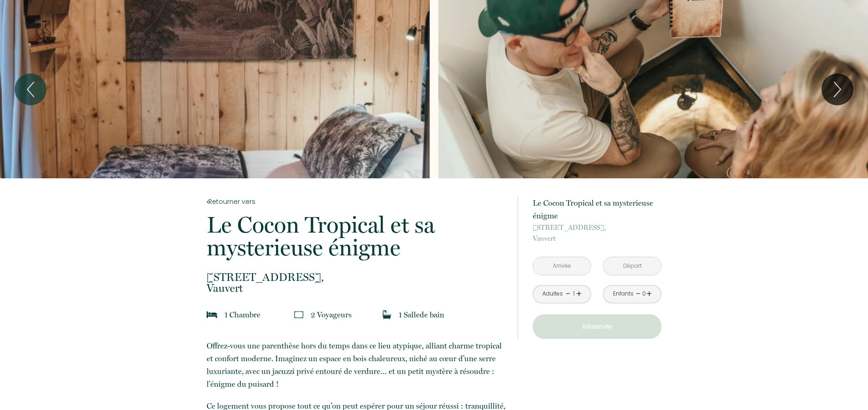 This screenshot has width=868, height=410. I want to click on p: Offrez-vous une parenthèse hors du temps dans ce lieu atypique, alliant charme tropical et confor..., so click(356, 365).